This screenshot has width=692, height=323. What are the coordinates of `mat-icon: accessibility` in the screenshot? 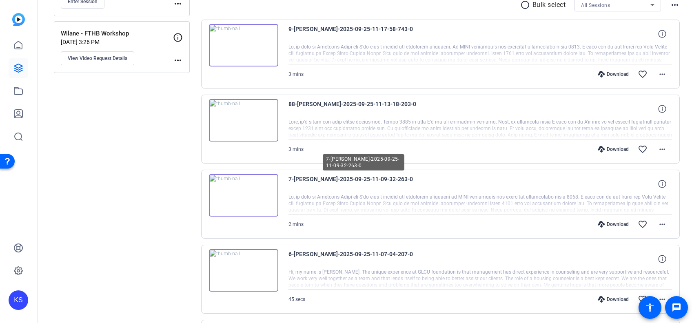 It's located at (650, 307).